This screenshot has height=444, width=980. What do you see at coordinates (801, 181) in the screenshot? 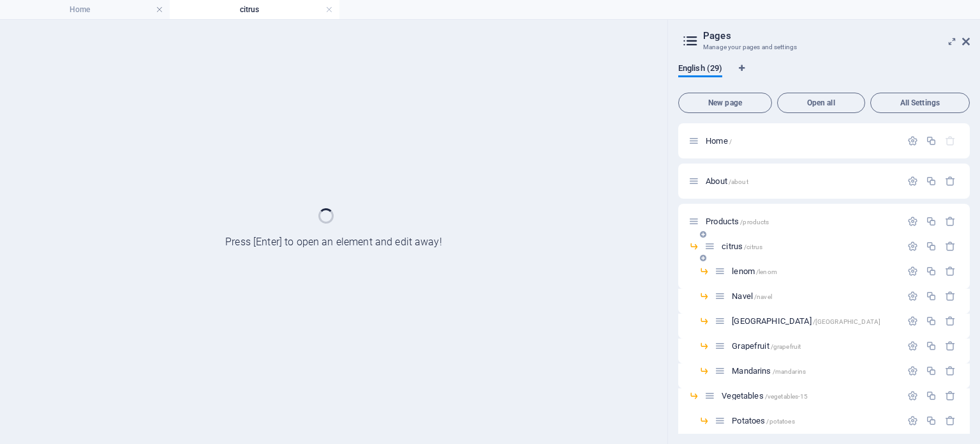
I see `div: About/about` at bounding box center [801, 181].